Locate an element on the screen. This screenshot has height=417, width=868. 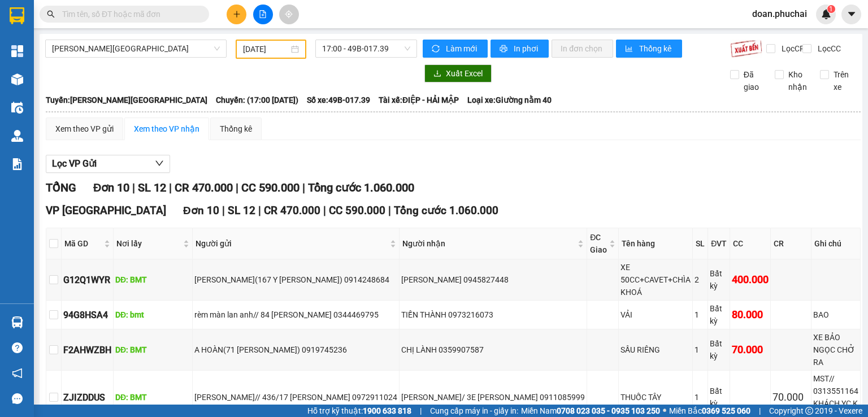
span: message is located at coordinates (17, 398).